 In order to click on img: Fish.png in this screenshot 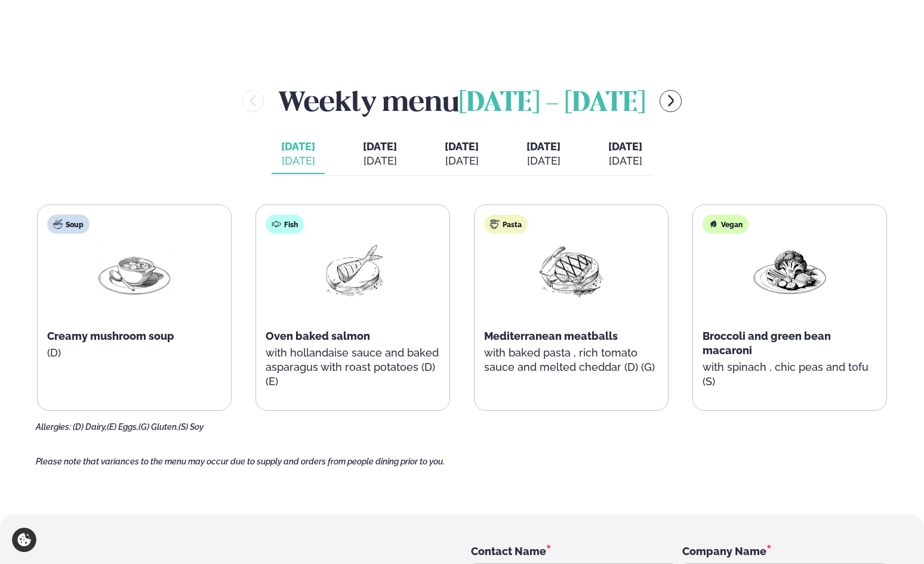, I will do `click(352, 270)`.